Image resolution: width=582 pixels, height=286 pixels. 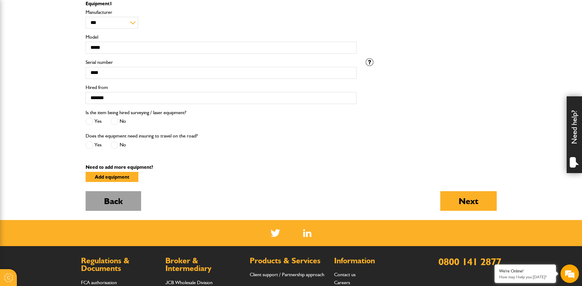 What do you see at coordinates (221, 37) in the screenshot?
I see `label: Model` at bounding box center [221, 37].